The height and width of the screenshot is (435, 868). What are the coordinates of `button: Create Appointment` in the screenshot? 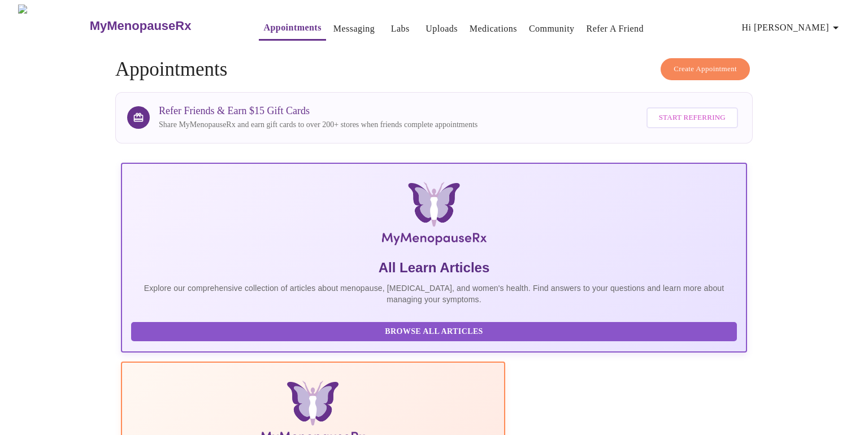 It's located at (705, 69).